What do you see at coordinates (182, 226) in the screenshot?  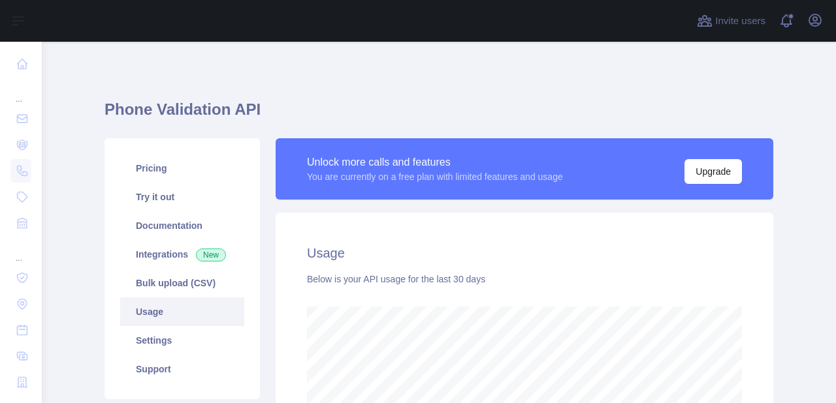 I see `a: Documentation` at bounding box center [182, 226].